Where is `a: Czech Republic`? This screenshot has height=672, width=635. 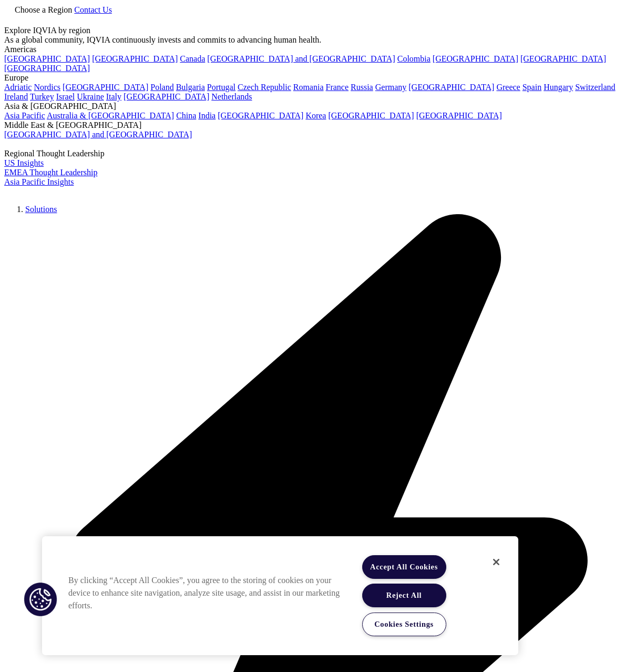 a: Czech Republic is located at coordinates (265, 87).